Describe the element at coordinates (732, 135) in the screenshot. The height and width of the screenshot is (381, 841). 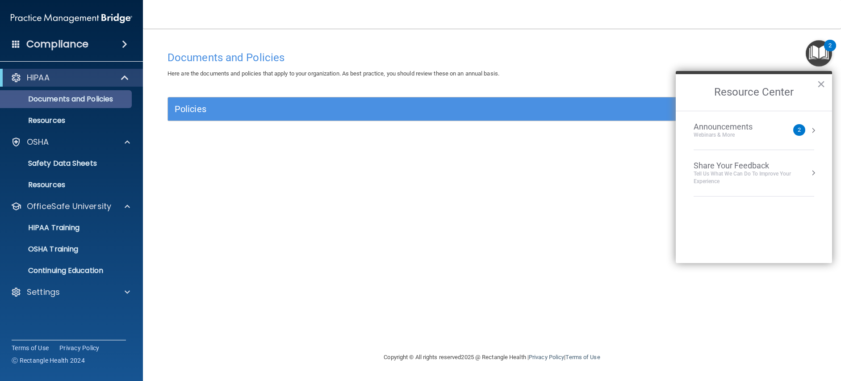
I see `div: Webinars & More` at that location.